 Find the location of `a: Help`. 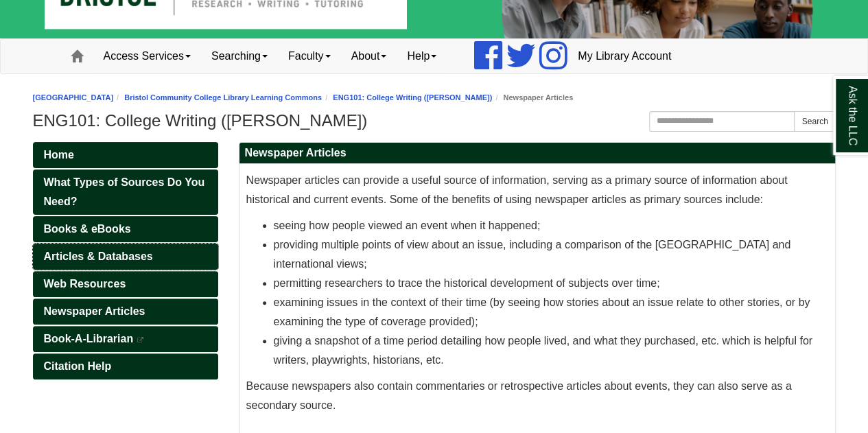

a: Help is located at coordinates (422, 57).